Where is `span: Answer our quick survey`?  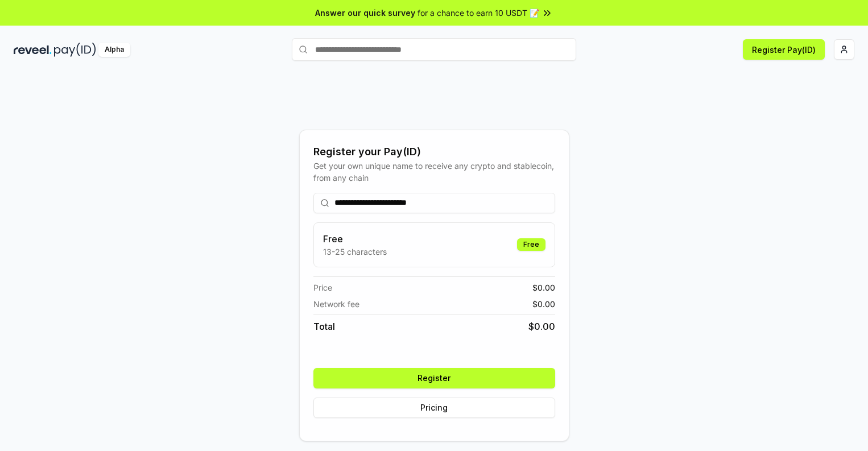
span: Answer our quick survey is located at coordinates (365, 12).